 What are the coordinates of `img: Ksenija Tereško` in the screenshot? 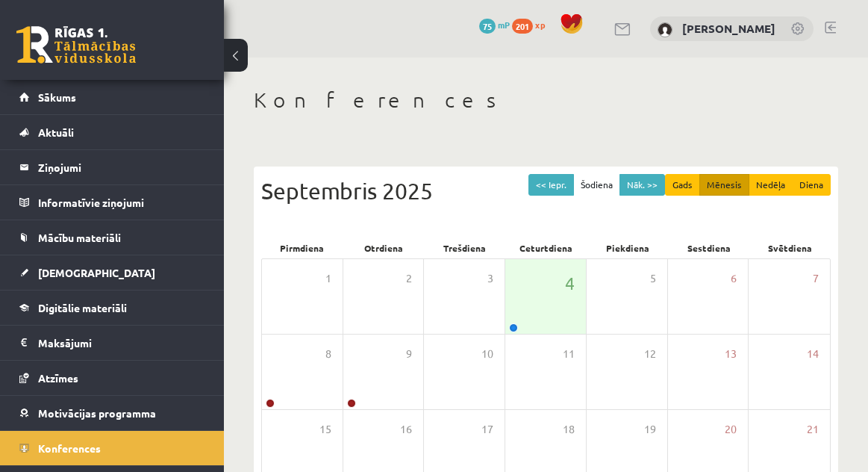 It's located at (665, 29).